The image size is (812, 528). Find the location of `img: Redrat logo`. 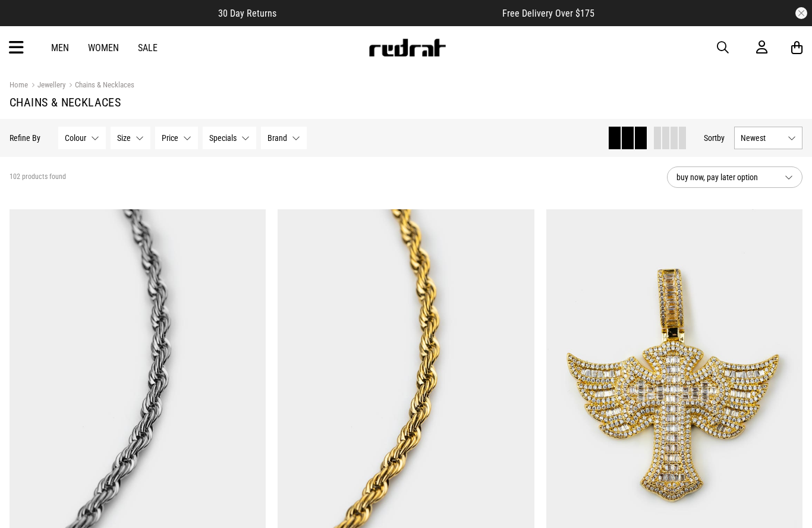

img: Redrat logo is located at coordinates (407, 47).